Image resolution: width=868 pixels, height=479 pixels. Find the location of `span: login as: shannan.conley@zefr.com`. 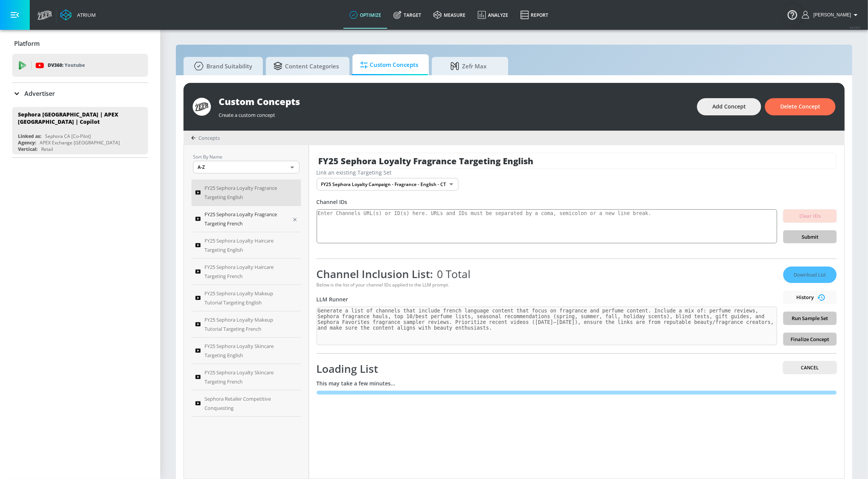

span: login as: shannan.conley@zefr.com is located at coordinates (831, 15).